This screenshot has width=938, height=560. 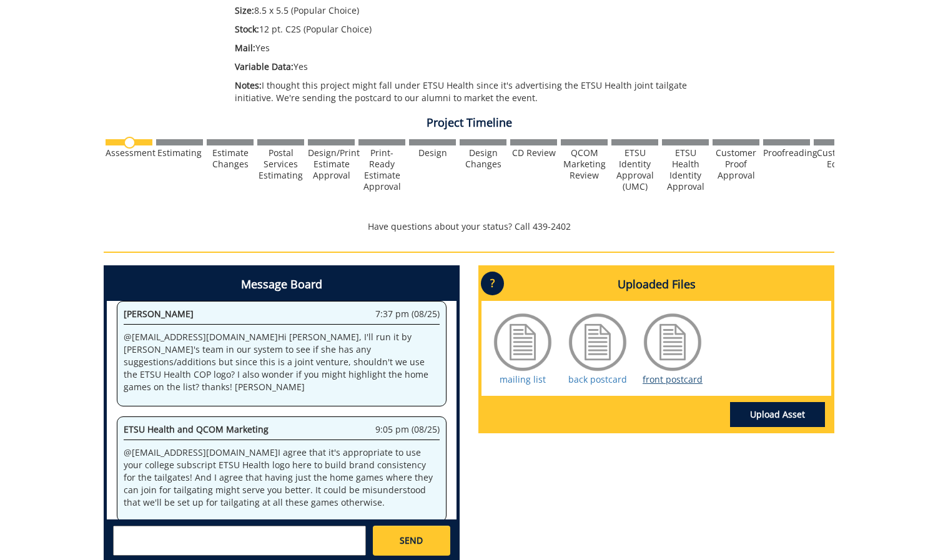 I want to click on a: SEND, so click(x=412, y=541).